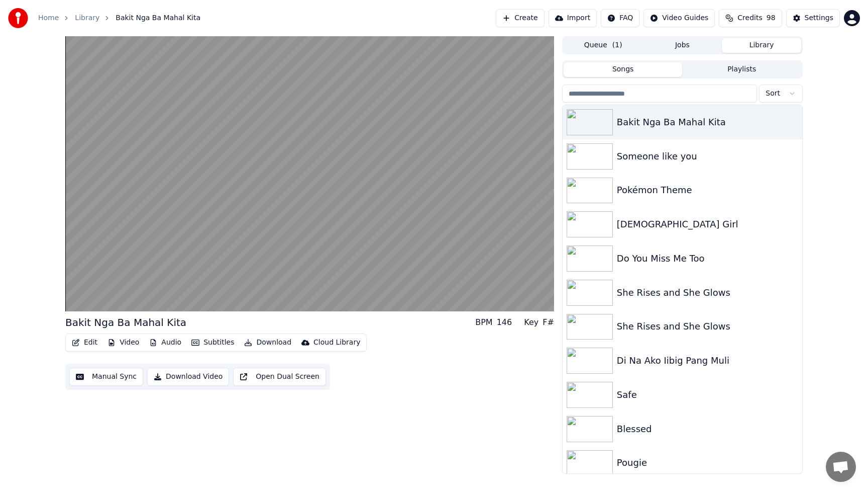 The image size is (868, 492). What do you see at coordinates (520, 18) in the screenshot?
I see `button: Create` at bounding box center [520, 18].